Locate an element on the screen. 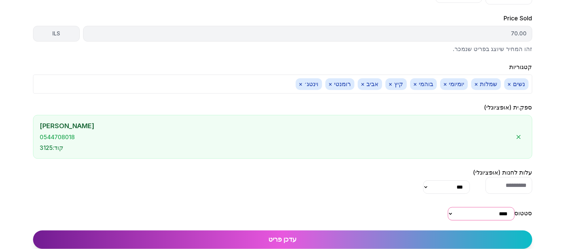 The height and width of the screenshot is (249, 565). label: סטטוס is located at coordinates (523, 213).